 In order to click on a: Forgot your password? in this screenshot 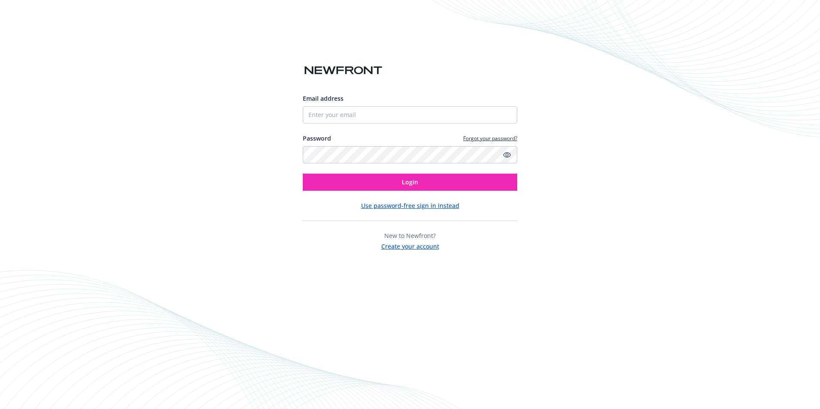, I will do `click(490, 138)`.